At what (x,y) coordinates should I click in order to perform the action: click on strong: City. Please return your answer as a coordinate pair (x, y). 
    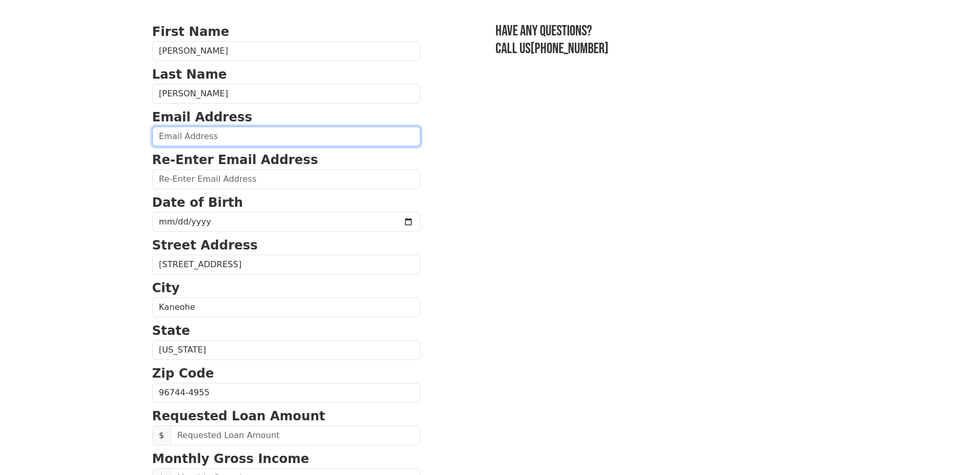
    Looking at the image, I should click on (166, 289).